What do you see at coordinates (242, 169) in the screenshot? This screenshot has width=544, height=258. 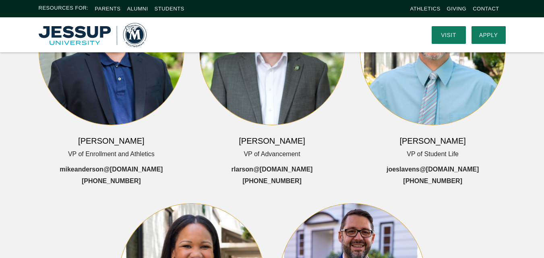 I see `span: rlarson` at bounding box center [242, 169].